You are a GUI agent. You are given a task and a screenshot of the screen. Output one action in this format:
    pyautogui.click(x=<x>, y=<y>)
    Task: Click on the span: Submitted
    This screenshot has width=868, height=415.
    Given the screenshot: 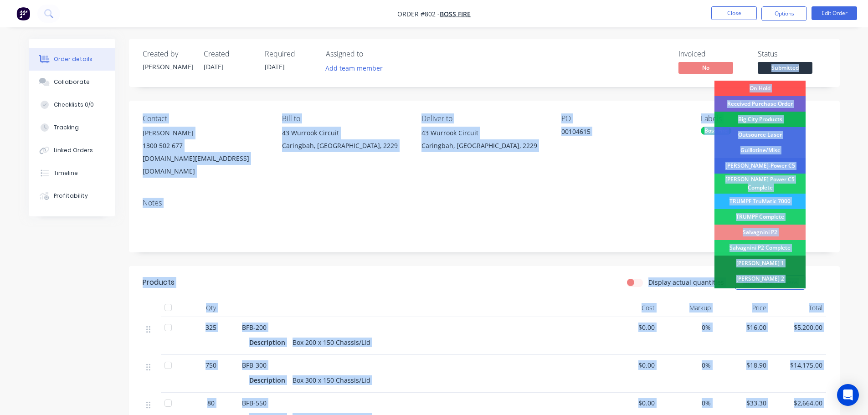 What is the action you would take?
    pyautogui.click(x=785, y=67)
    